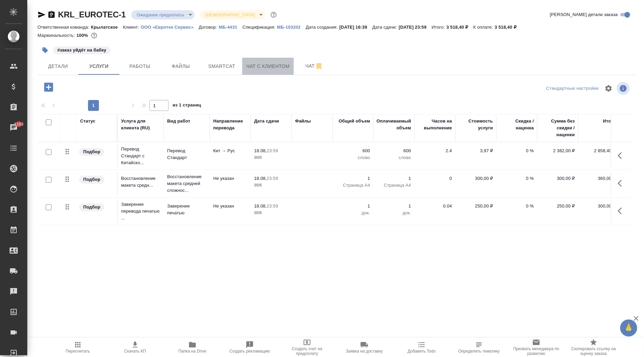 Image resolution: width=644 pixels, height=357 pixels. I want to click on button: Доп статусы указывают на важность/срочность заказа, so click(274, 15).